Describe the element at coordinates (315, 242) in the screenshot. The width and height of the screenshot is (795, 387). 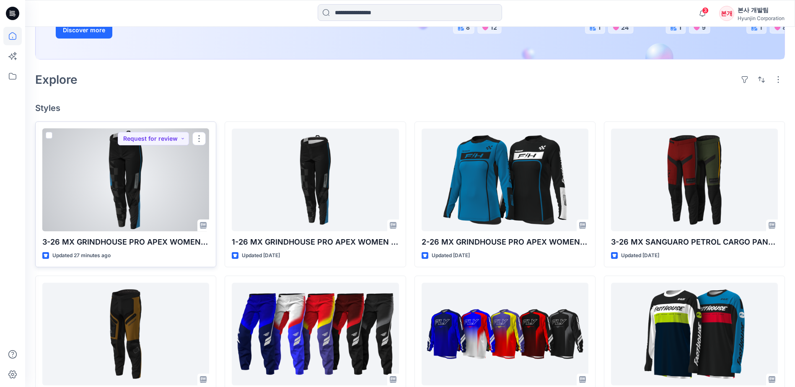
I see `p: 1-26 MX GRINDHOUSE PRO APEX WOMEN PANTS` at that location.